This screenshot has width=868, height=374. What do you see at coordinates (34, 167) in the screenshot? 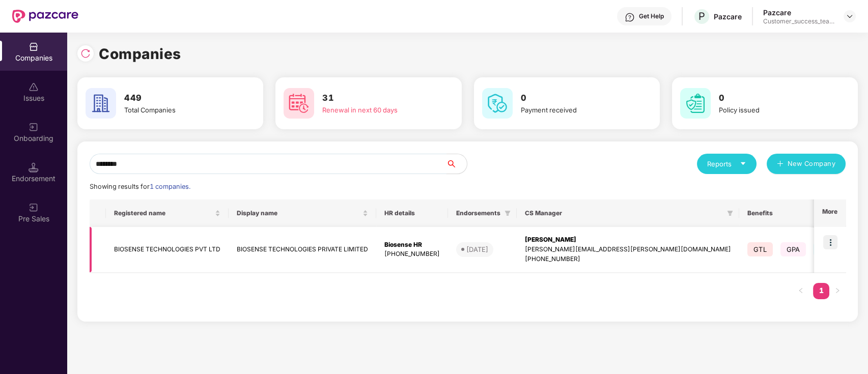
I see `img: svg+xml;base64,PHN2ZyB3aWR0aD0iMTQuNSIgaGVpZ2h0PSIxNC41IiB2aWV3Qm94PSIwIDAgMTYgMTYiIGZpbGw9Im5vbm...` at bounding box center [34, 167].